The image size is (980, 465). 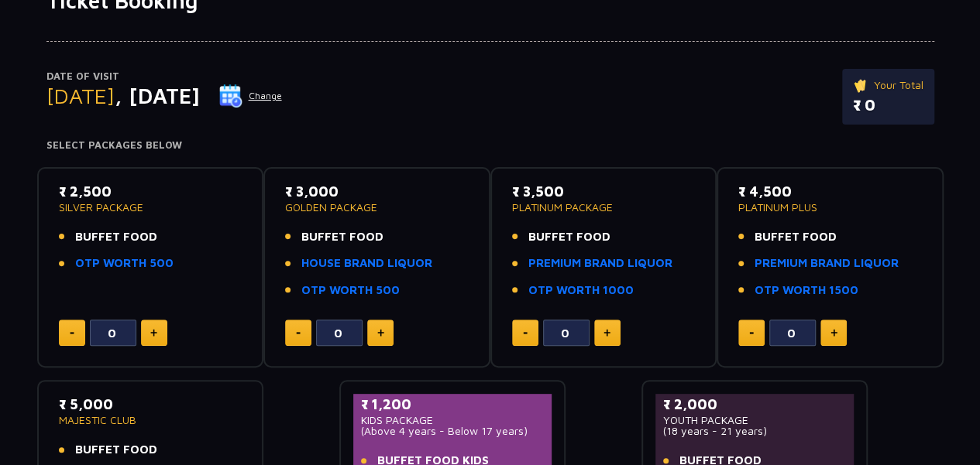 What do you see at coordinates (377, 191) in the screenshot?
I see `p: ₹ 3,000` at bounding box center [377, 191].